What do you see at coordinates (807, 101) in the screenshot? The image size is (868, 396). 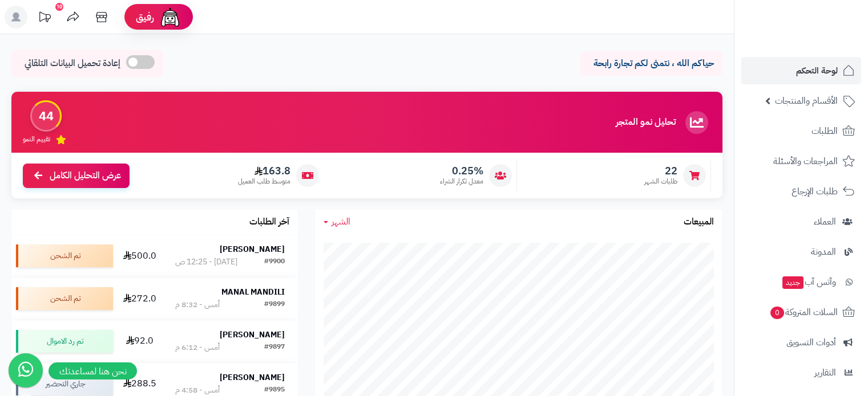 I see `span: الأقسام والمنتجات` at bounding box center [807, 101].